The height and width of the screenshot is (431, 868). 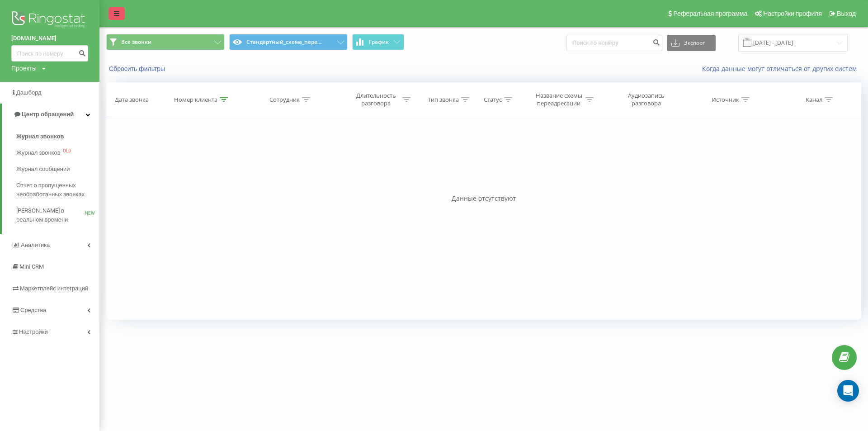 What do you see at coordinates (484, 198) in the screenshot?
I see `div: Данные отсутствуют` at bounding box center [484, 198].